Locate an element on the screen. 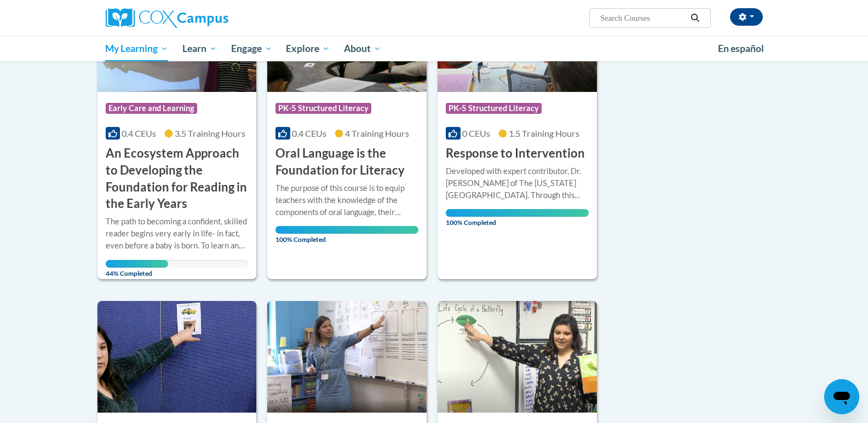  span: About is located at coordinates (363, 49).